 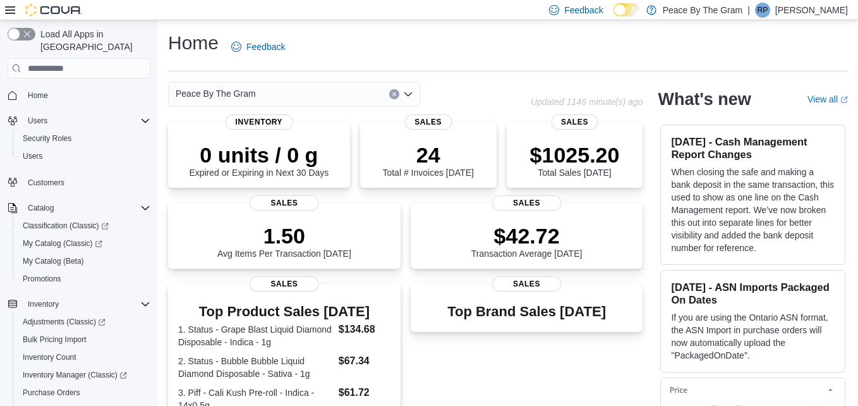 What do you see at coordinates (627, 9) in the screenshot?
I see `input: Dark Mode` at bounding box center [627, 9].